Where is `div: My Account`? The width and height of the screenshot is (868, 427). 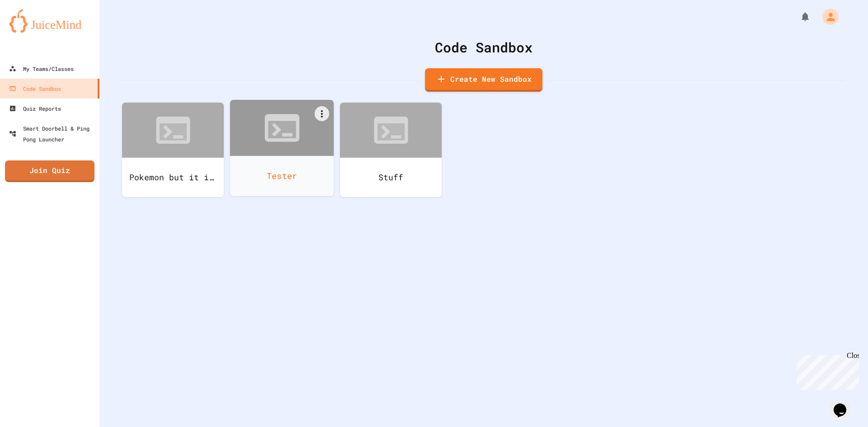
div: My Account is located at coordinates (826, 16).